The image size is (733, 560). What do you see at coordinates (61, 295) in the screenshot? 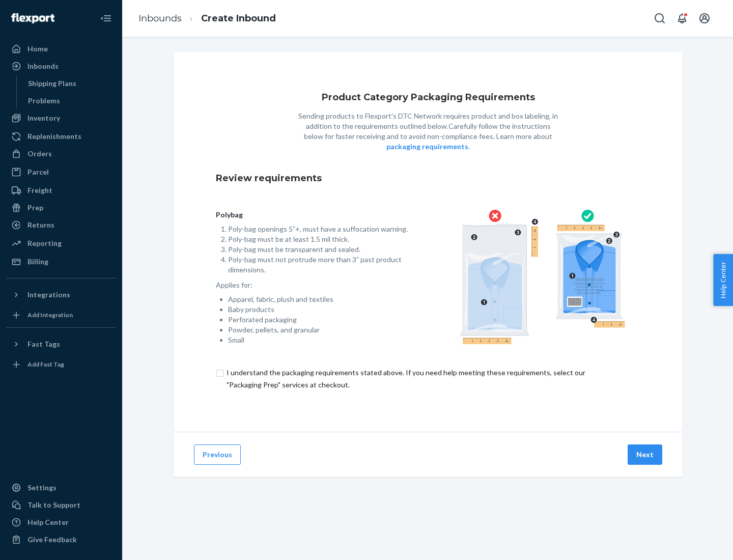
I see `button: Integrations` at bounding box center [61, 295].